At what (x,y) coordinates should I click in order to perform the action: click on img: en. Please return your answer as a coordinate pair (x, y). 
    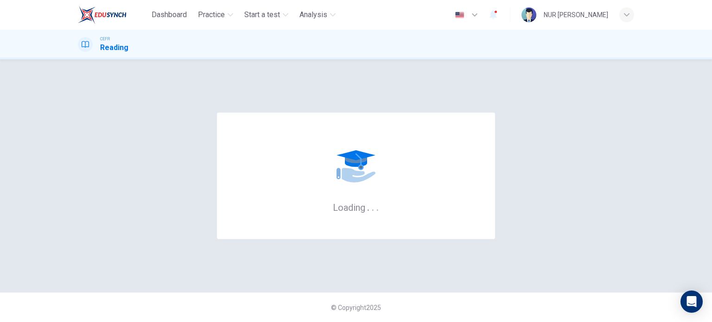
    Looking at the image, I should click on (459, 15).